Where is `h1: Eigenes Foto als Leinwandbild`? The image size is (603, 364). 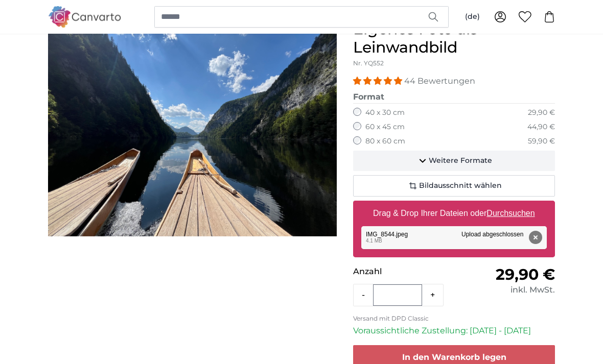 h1: Eigenes Foto als Leinwandbild is located at coordinates (454, 39).